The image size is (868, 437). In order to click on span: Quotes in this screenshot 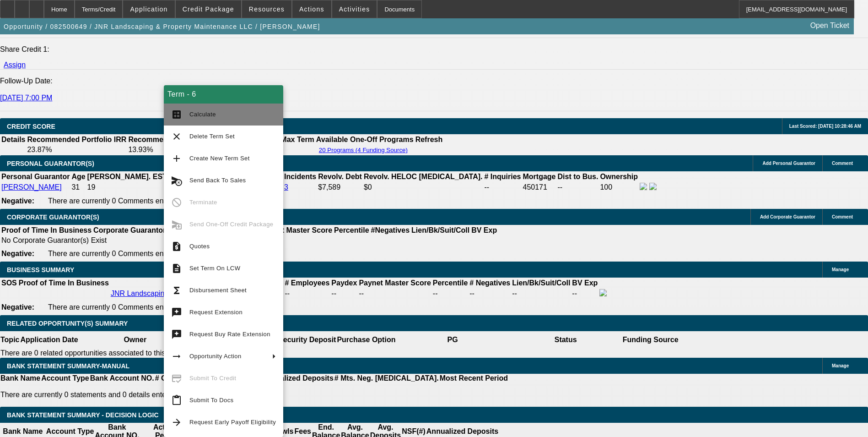, I will do `click(199, 246)`.